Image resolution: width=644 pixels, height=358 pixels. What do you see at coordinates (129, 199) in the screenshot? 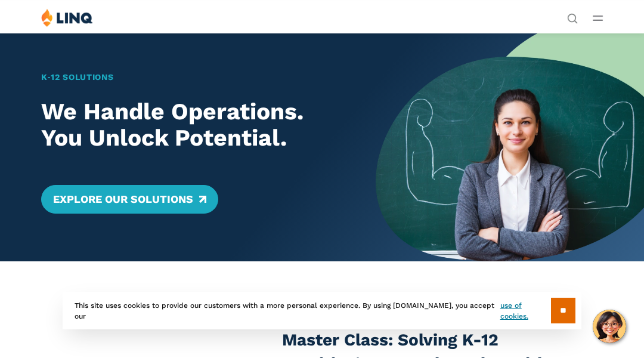
I see `a: Explore Our Solutions` at bounding box center [129, 199].